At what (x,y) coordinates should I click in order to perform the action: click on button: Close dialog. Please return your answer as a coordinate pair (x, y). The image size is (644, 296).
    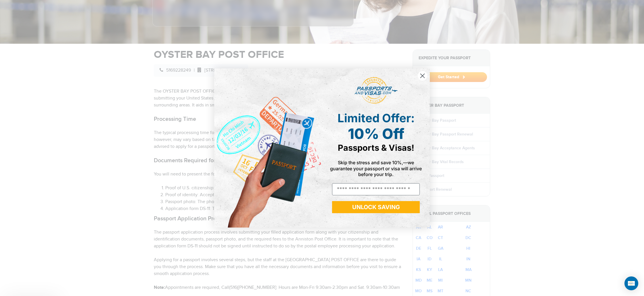
    Looking at the image, I should click on (422, 75).